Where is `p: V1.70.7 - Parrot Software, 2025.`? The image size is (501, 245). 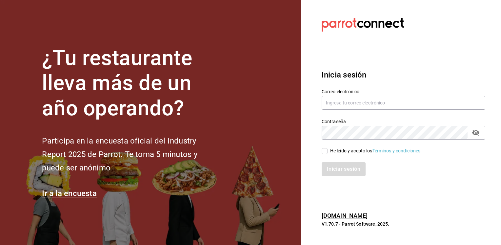
p: V1.70.7 - Parrot Software, 2025. is located at coordinates (403, 224).